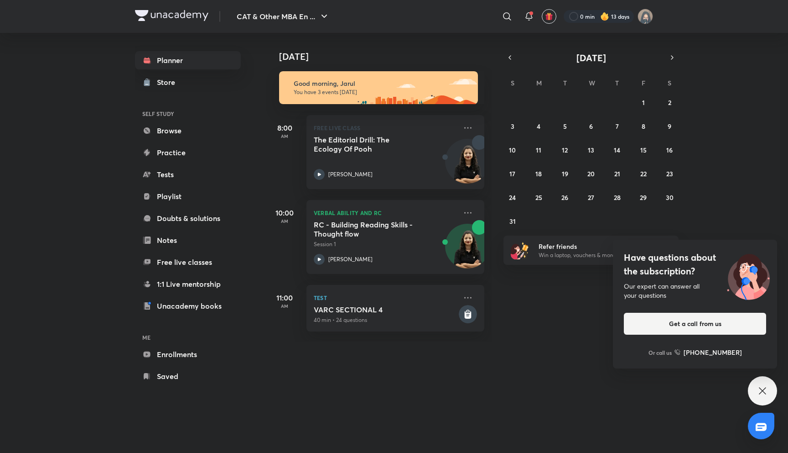  I want to click on abbr: Wednesday, so click(592, 83).